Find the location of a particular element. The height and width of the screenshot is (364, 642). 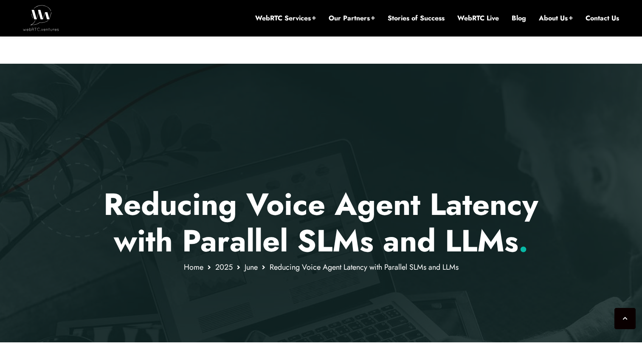

a: Home is located at coordinates (194, 267).